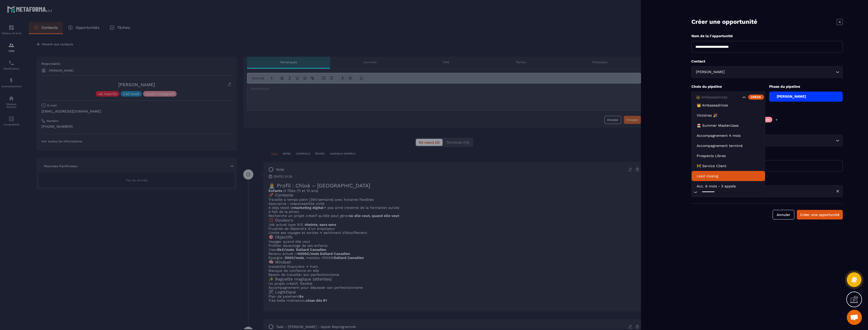 Image resolution: width=868 pixels, height=330 pixels. What do you see at coordinates (729, 135) in the screenshot?
I see `p: Accompagnement 4 mois` at bounding box center [729, 135].